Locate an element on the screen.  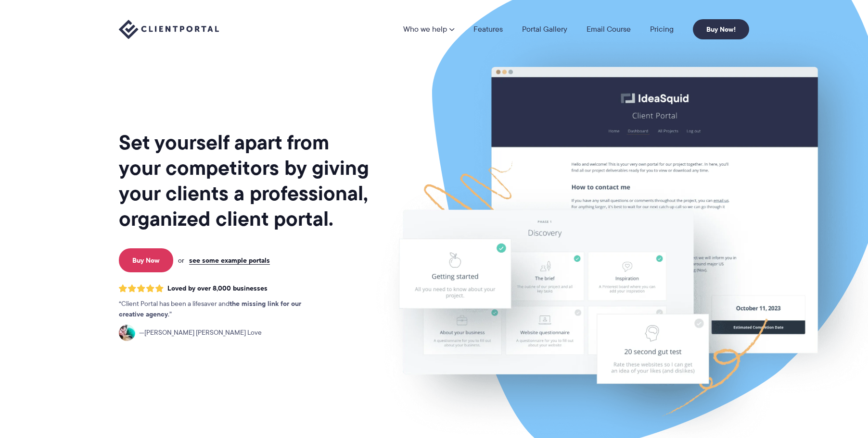
a: Pricing is located at coordinates (662, 30).